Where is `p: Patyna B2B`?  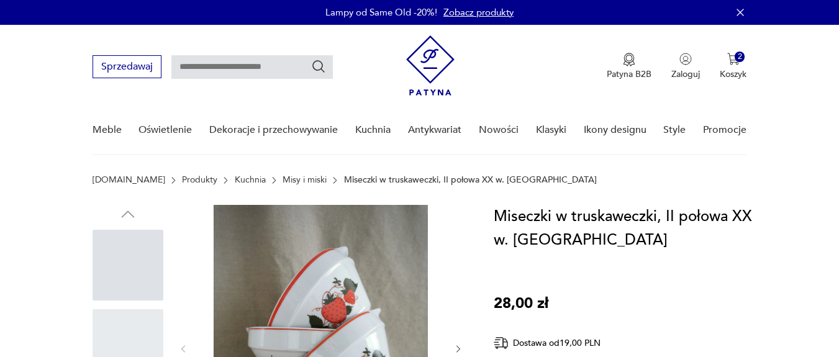
p: Patyna B2B is located at coordinates (629, 74).